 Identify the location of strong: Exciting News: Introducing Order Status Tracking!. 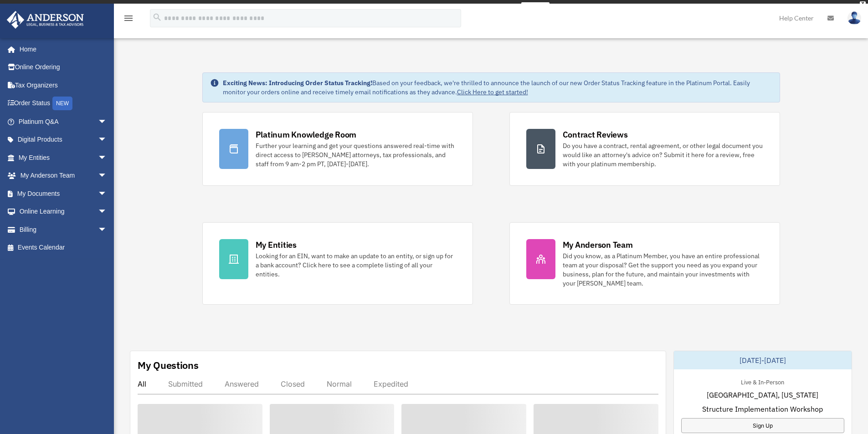
(297, 83).